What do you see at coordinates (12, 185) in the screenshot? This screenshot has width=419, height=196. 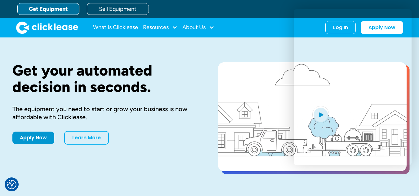 I see `button: Consent Preferences` at bounding box center [12, 185].